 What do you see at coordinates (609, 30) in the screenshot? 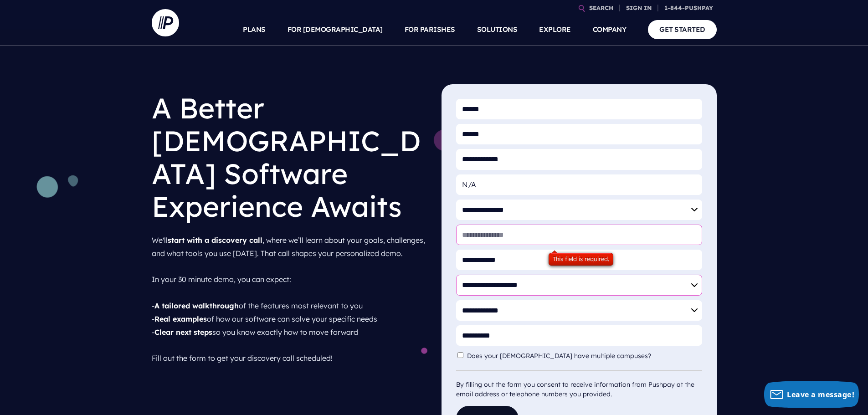
I see `a: COMPANY` at bounding box center [609, 30].